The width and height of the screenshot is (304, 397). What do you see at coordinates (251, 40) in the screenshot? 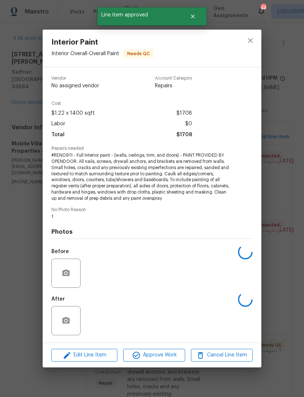
I see `button: close` at bounding box center [251, 40].